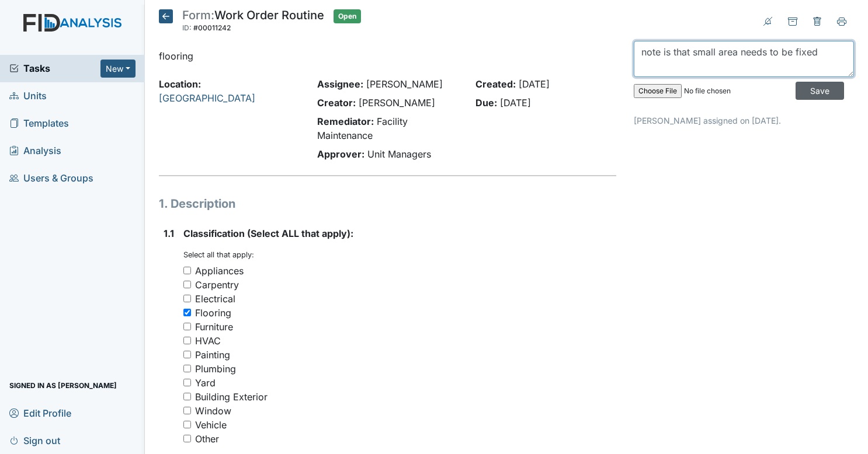  What do you see at coordinates (212, 28) in the screenshot?
I see `span: #00011242` at bounding box center [212, 28].